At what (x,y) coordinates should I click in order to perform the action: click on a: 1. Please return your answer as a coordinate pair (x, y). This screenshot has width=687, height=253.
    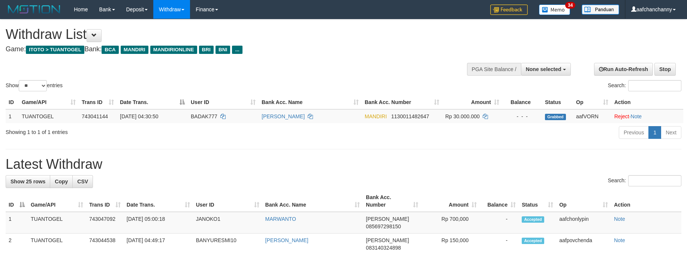
    Looking at the image, I should click on (655, 133).